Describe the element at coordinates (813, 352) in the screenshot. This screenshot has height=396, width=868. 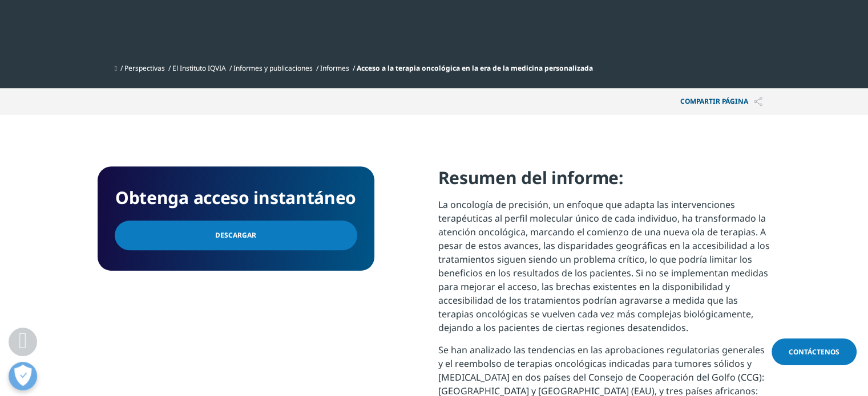
I see `font: Contáctenos` at that location.